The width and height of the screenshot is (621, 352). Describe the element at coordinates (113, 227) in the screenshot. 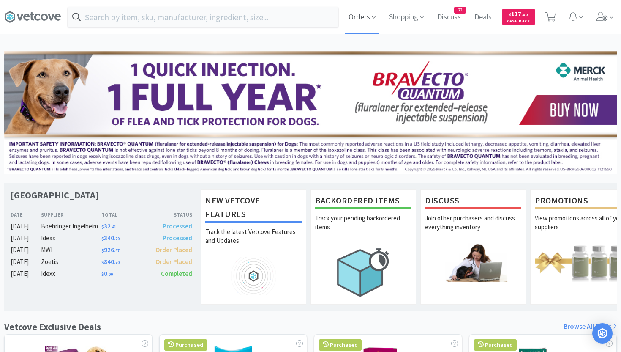

I see `span: . 41` at that location.